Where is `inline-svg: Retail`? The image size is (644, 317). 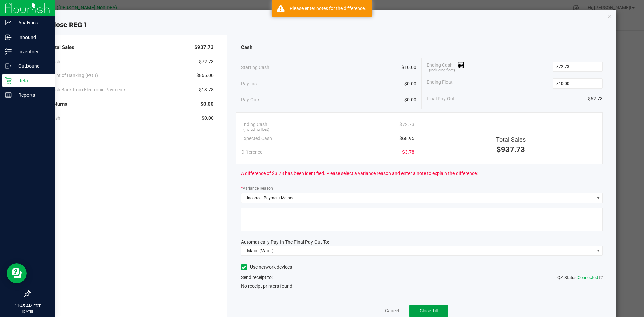 inline-svg: Retail is located at coordinates (9, 80).